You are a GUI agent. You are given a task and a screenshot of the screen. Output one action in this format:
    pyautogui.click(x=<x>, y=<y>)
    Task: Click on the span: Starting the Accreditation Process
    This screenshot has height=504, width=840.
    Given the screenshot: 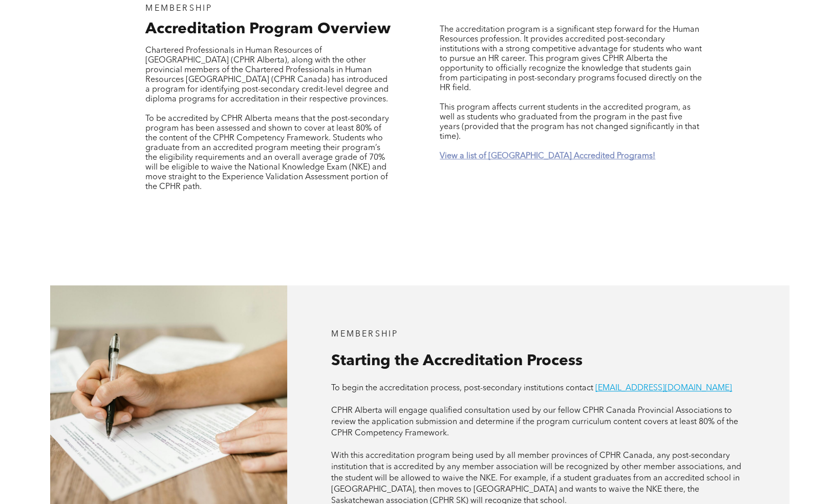 What is the action you would take?
    pyautogui.click(x=457, y=361)
    